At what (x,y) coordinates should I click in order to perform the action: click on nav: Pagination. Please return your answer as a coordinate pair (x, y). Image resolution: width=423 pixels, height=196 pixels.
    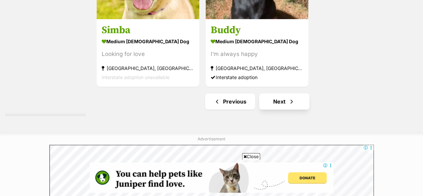
    Looking at the image, I should click on (257, 101).